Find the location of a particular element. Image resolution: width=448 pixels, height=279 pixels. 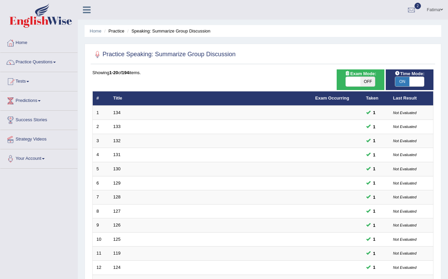

td: 5 is located at coordinates (101, 169).